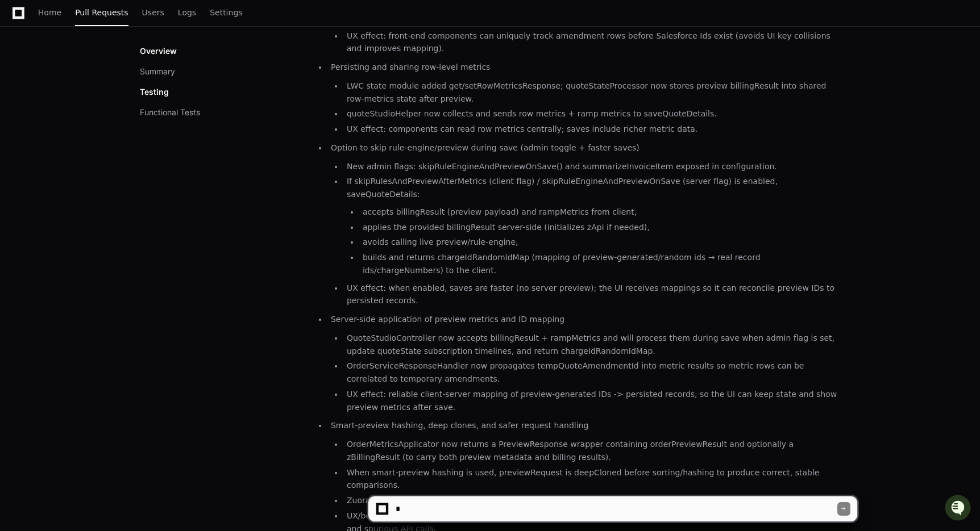 The height and width of the screenshot is (531, 980). Describe the element at coordinates (591, 43) in the screenshot. I see `li: UX effect: front-end components can uniquely track amendment rows before Salesforce Ids exist (av...` at that location.